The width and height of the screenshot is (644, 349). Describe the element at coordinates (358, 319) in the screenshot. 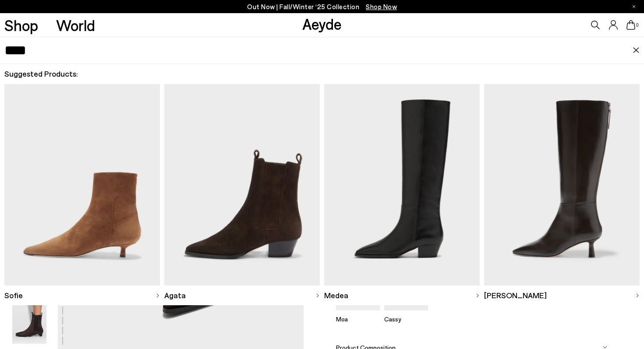

I see `p: Moa` at that location.